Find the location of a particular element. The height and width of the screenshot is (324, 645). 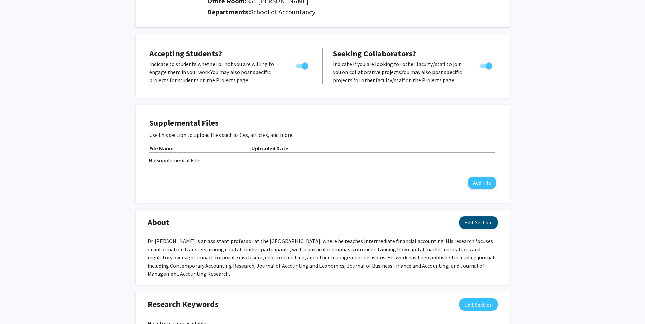

h2: Departments: is located at coordinates (352, 12).